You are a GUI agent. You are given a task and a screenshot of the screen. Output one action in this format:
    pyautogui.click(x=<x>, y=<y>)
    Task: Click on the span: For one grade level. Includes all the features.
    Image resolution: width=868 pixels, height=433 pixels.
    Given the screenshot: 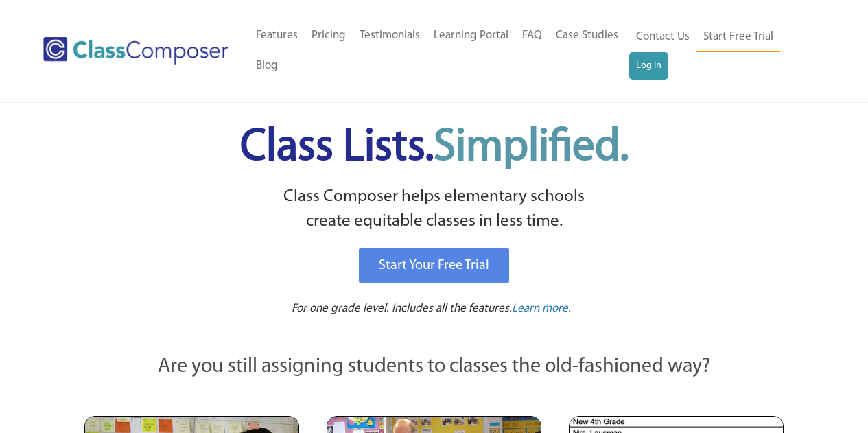 What is the action you would take?
    pyautogui.click(x=402, y=308)
    